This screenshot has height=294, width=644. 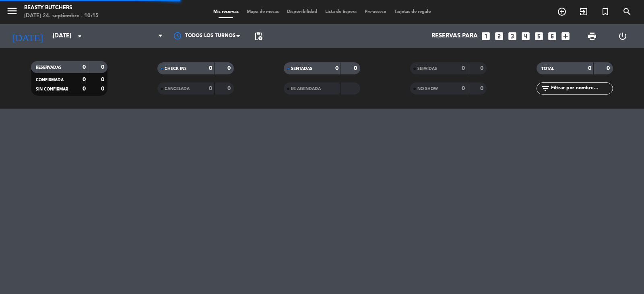 What do you see at coordinates (376, 12) in the screenshot?
I see `span: Pre-acceso` at bounding box center [376, 12].